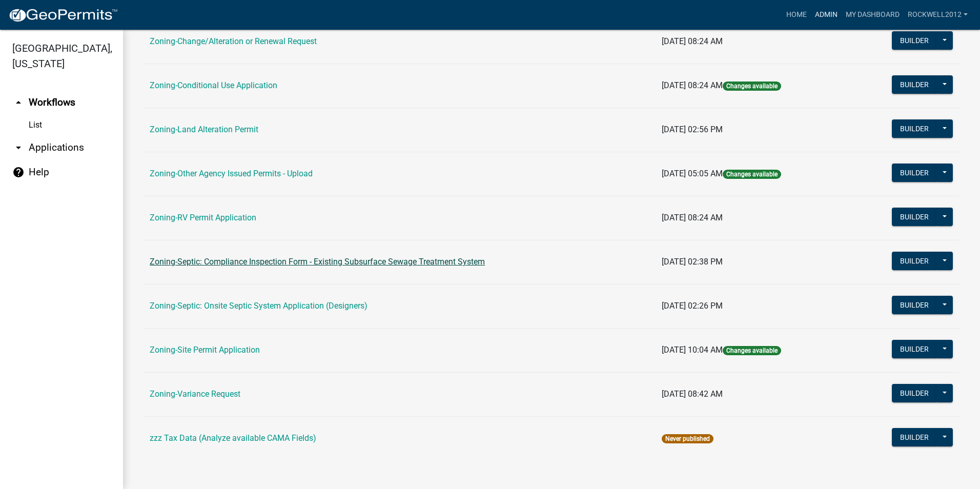 The height and width of the screenshot is (489, 980). Describe the element at coordinates (18, 172) in the screenshot. I see `i: help` at that location.